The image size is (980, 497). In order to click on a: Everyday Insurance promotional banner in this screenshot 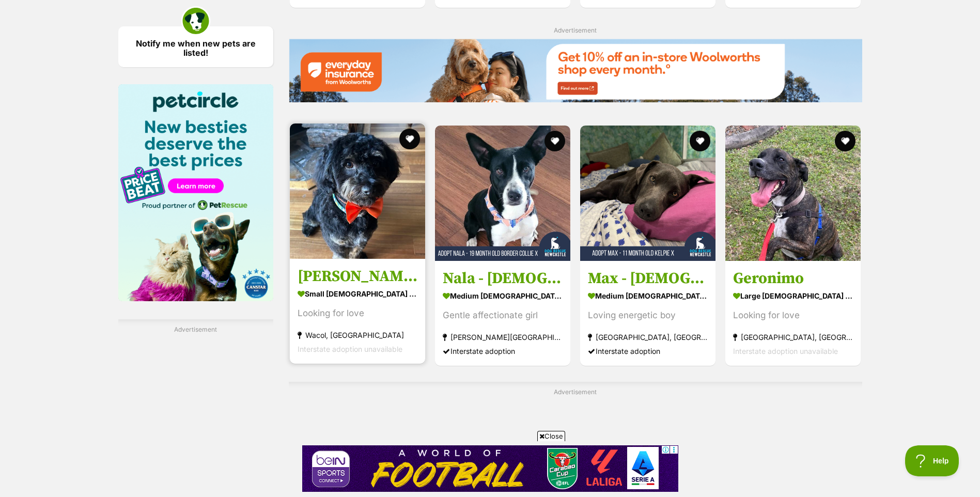, I will do `click(575, 71)`.